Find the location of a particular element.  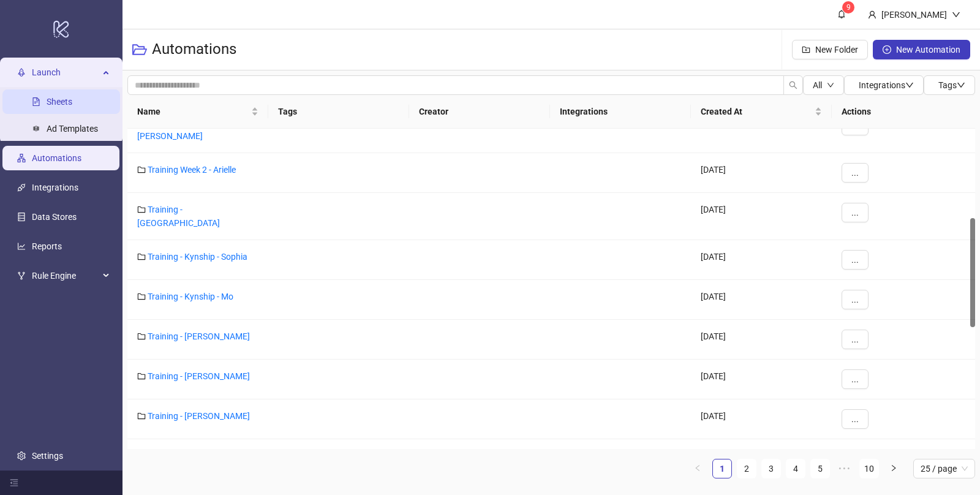

span: folder-add is located at coordinates (806, 50).